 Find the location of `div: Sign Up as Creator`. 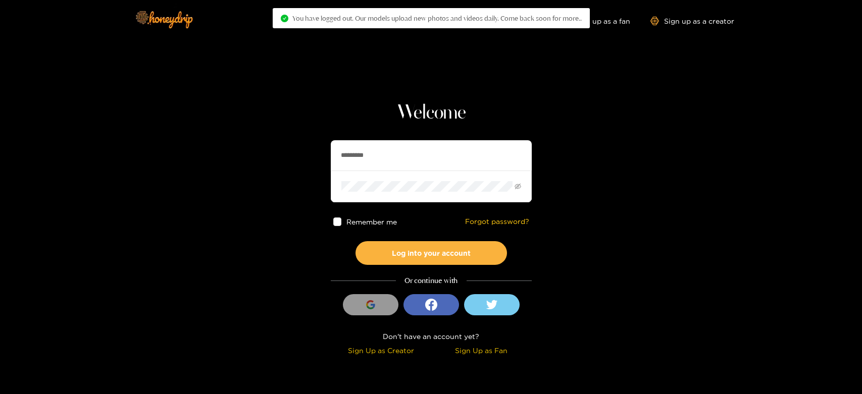

div: Sign Up as Creator is located at coordinates (381, 351).